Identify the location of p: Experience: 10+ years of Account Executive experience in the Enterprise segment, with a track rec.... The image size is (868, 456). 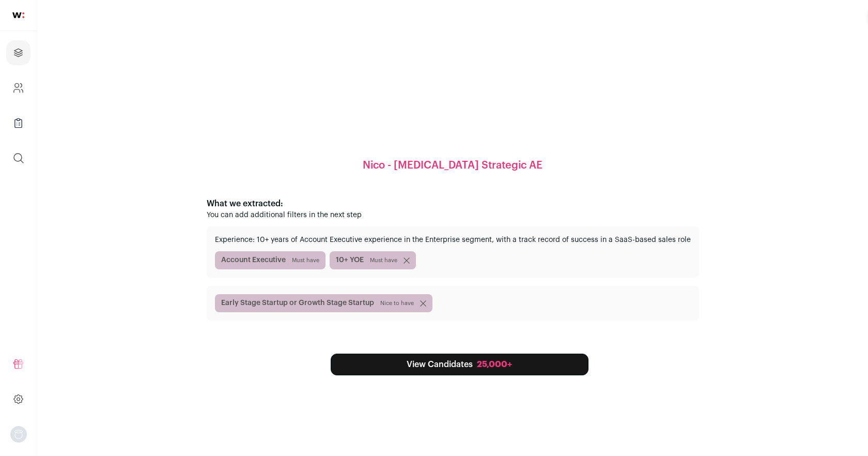
(453, 240).